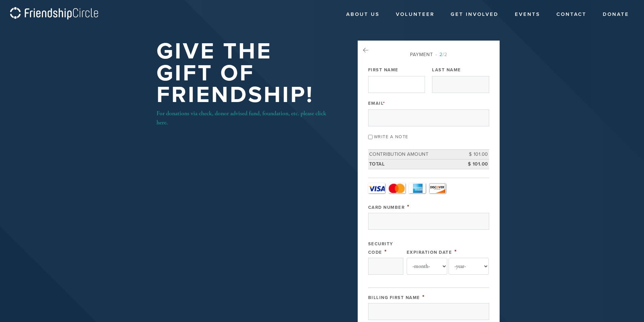  What do you see at coordinates (246, 73) in the screenshot?
I see `h1: Give the Gift of Friendship!` at bounding box center [246, 73].